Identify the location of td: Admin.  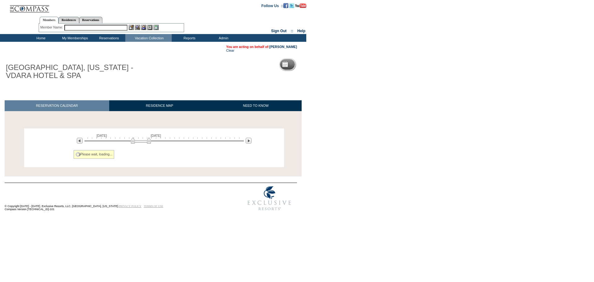
(223, 38).